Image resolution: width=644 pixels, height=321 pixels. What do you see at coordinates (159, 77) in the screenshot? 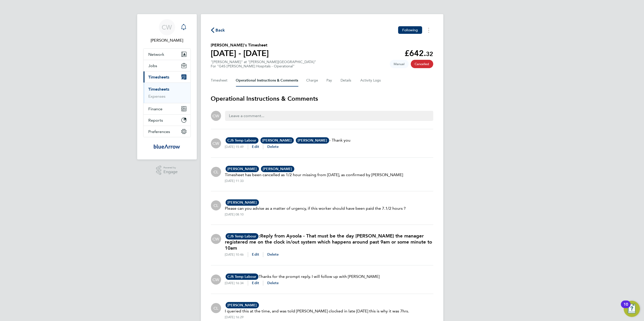
I see `span: Timesheets` at bounding box center [159, 77].